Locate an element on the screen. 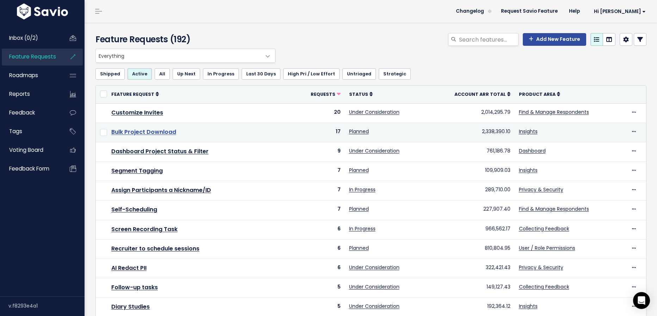 This screenshot has height=316, width=657. a: Self-Scheduling is located at coordinates (134, 209).